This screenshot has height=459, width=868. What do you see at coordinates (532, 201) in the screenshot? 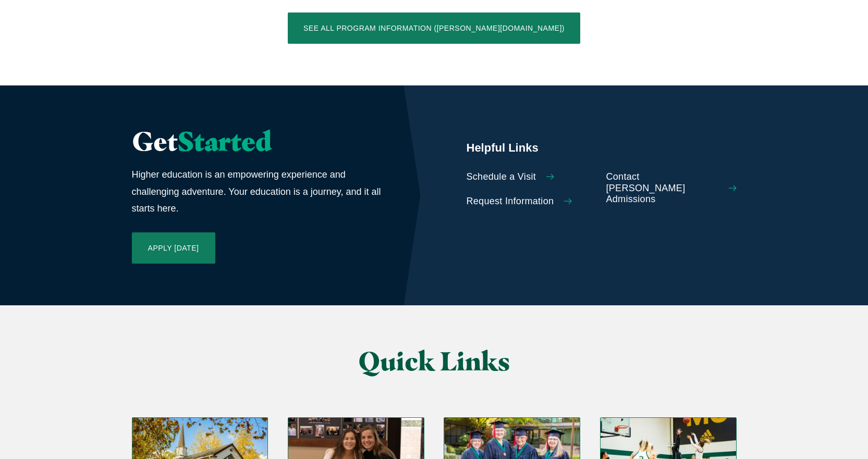
I see `a: Request Information` at bounding box center [532, 201].